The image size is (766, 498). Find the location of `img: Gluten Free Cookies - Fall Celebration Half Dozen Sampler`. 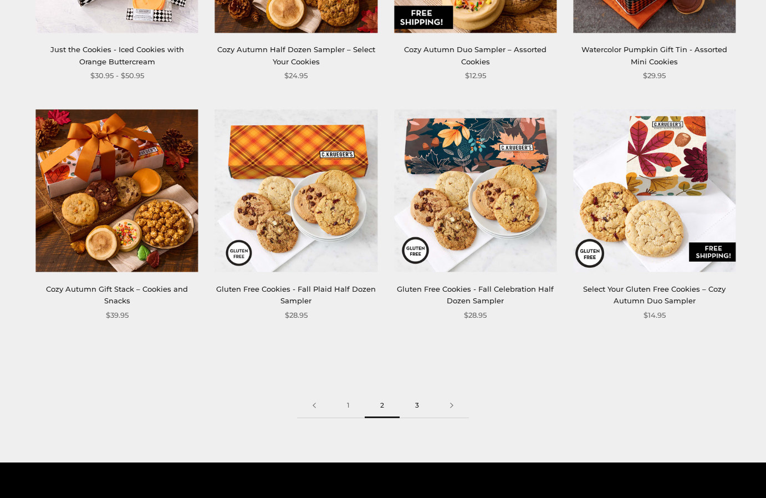

img: Gluten Free Cookies - Fall Celebration Half Dozen Sampler is located at coordinates (475, 190).